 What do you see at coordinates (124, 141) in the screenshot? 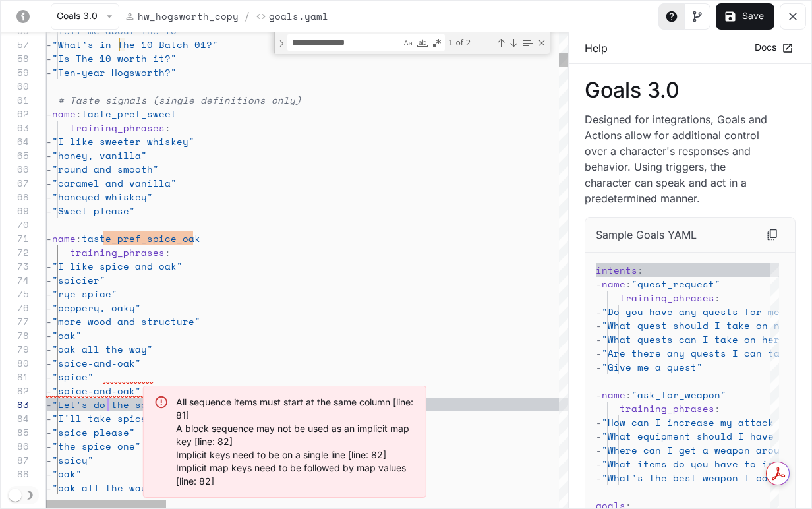
I see `span: "I like sweeter whiskey"` at bounding box center [124, 141].